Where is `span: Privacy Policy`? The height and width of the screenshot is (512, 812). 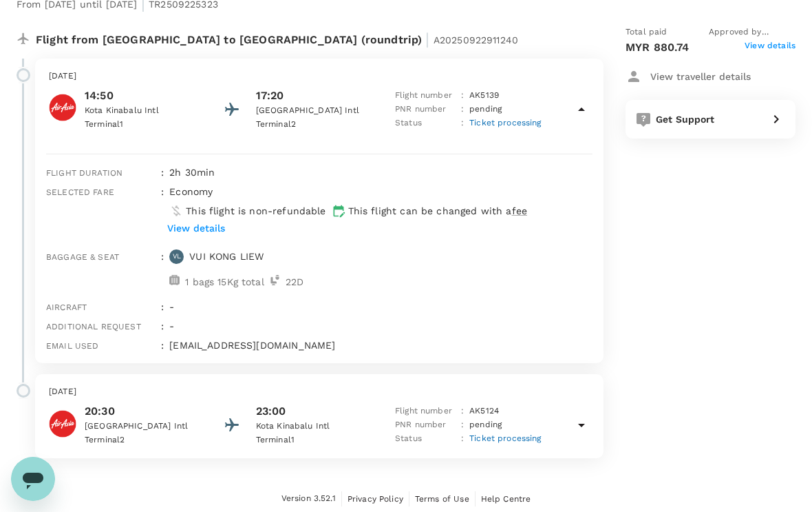
span: Privacy Policy is located at coordinates (375, 498).